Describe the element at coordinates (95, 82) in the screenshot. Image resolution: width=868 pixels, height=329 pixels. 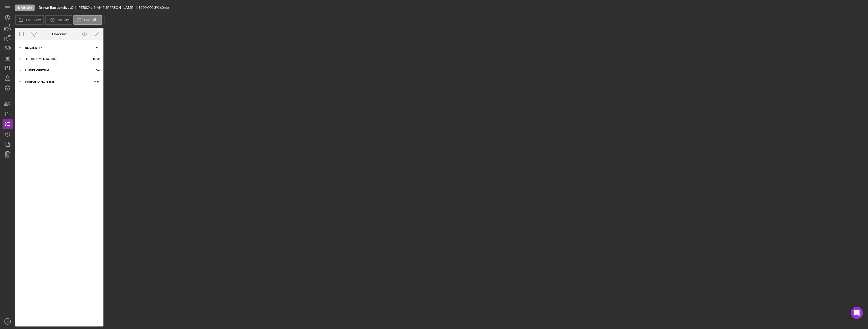
I see `div: 0 / 15` at that location.